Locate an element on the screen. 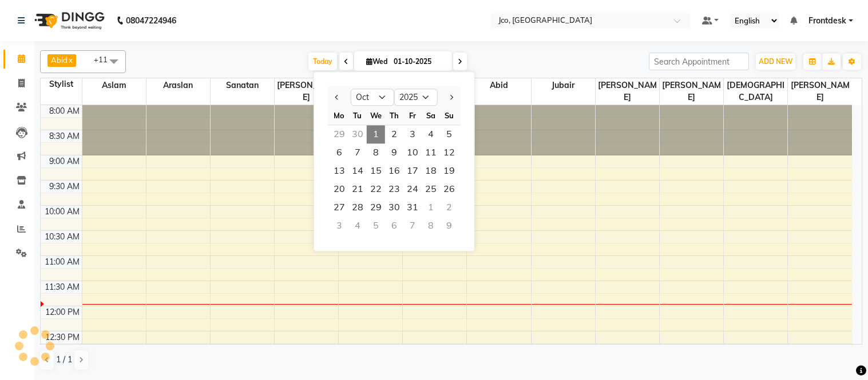 The width and height of the screenshot is (868, 380). span: 9 is located at coordinates (394, 153).